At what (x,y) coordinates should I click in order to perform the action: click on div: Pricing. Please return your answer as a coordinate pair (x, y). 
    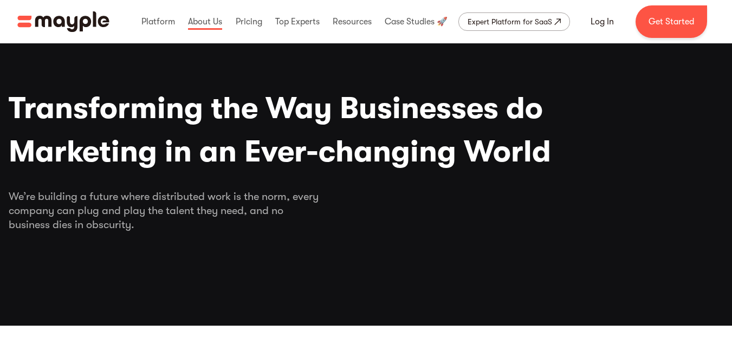
    Looking at the image, I should click on (249, 22).